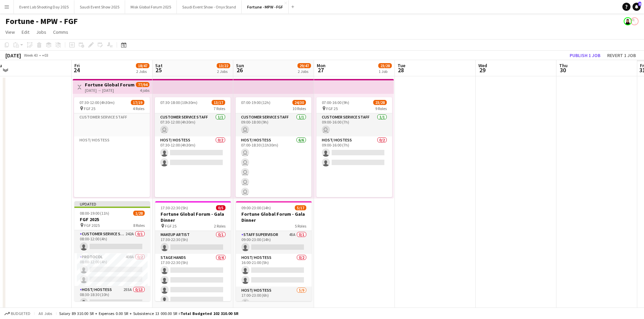  What do you see at coordinates (45, 55) in the screenshot?
I see `div: +03` at bounding box center [45, 55].